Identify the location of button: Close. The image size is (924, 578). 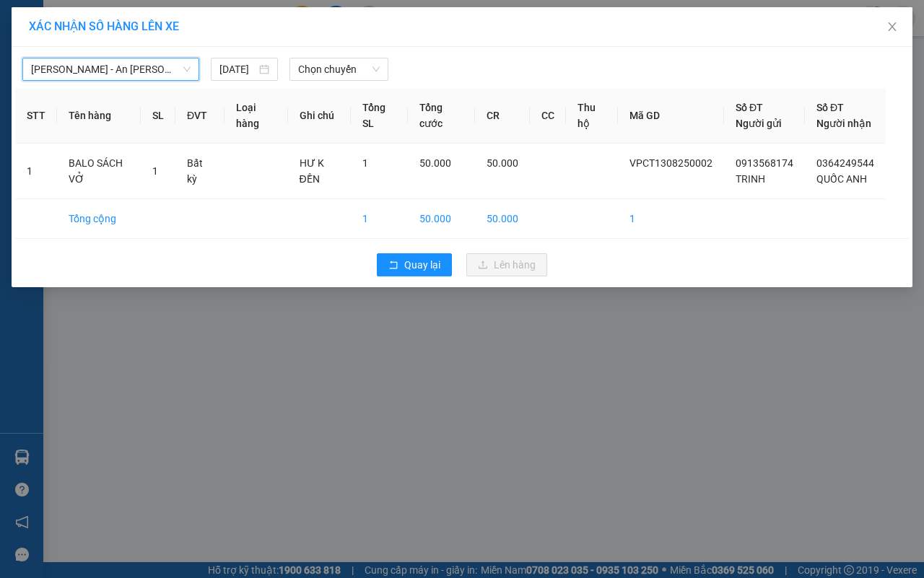
(892, 28).